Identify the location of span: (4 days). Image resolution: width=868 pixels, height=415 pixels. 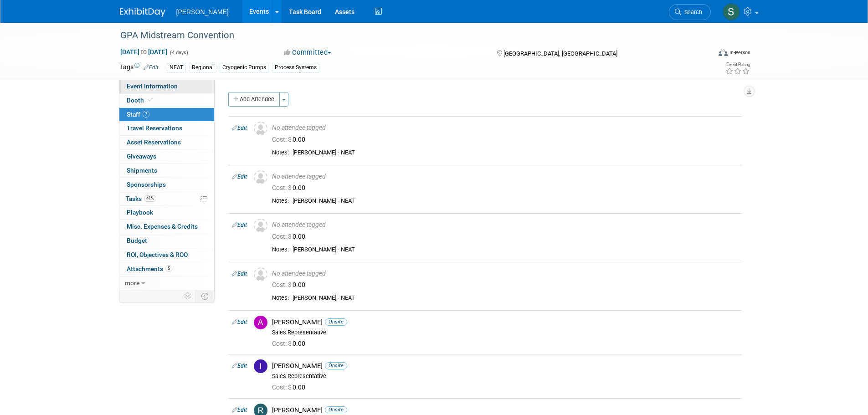
(179, 52).